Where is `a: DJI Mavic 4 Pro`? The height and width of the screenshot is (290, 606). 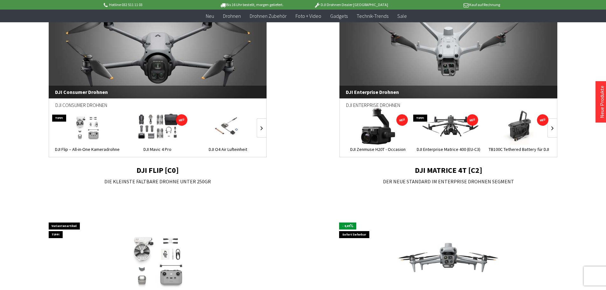
a: DJI Mavic 4 Pro is located at coordinates (157, 152).